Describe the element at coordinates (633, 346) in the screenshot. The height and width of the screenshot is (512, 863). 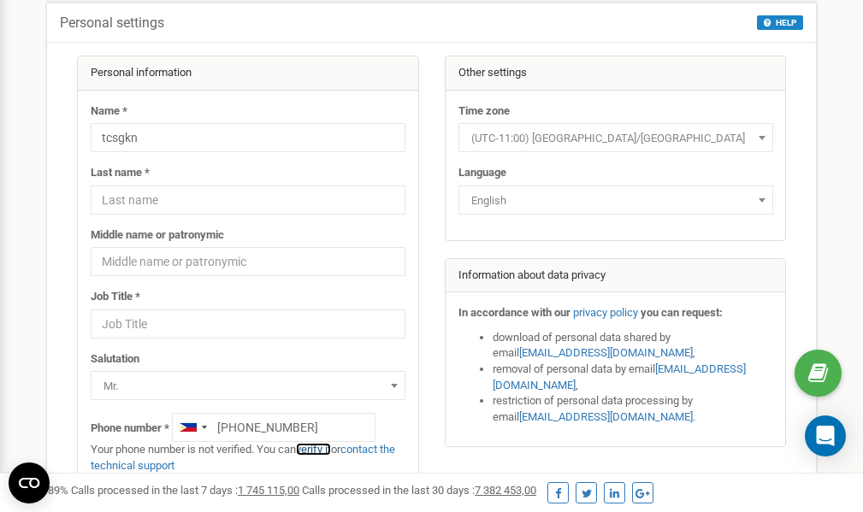
I see `li: download of personal data shared by email ,` at that location.